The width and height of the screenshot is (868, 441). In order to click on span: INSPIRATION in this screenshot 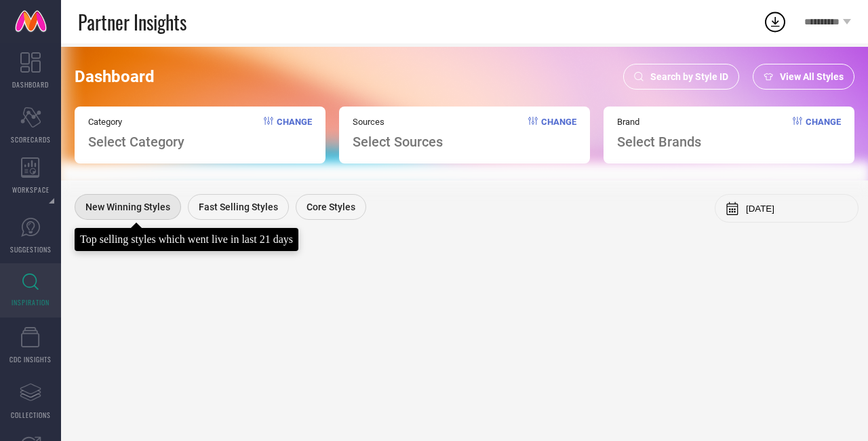, I will do `click(30, 301)`.